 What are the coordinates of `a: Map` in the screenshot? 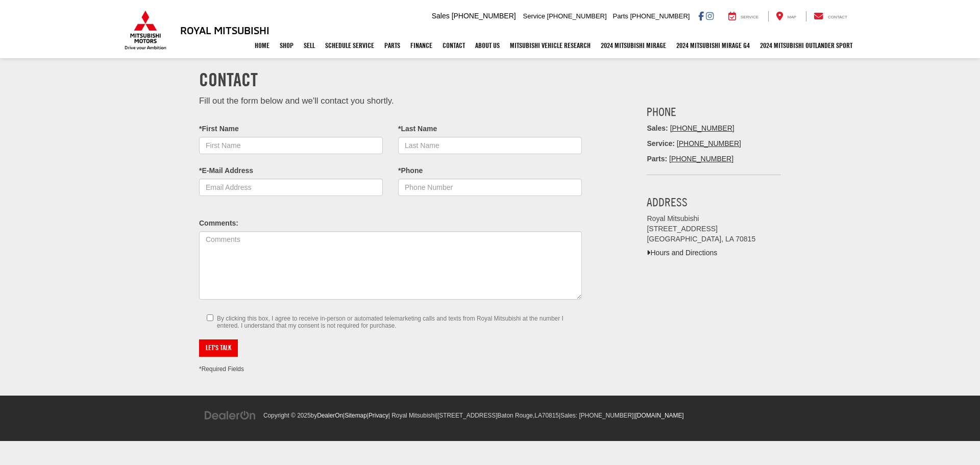 It's located at (787, 16).